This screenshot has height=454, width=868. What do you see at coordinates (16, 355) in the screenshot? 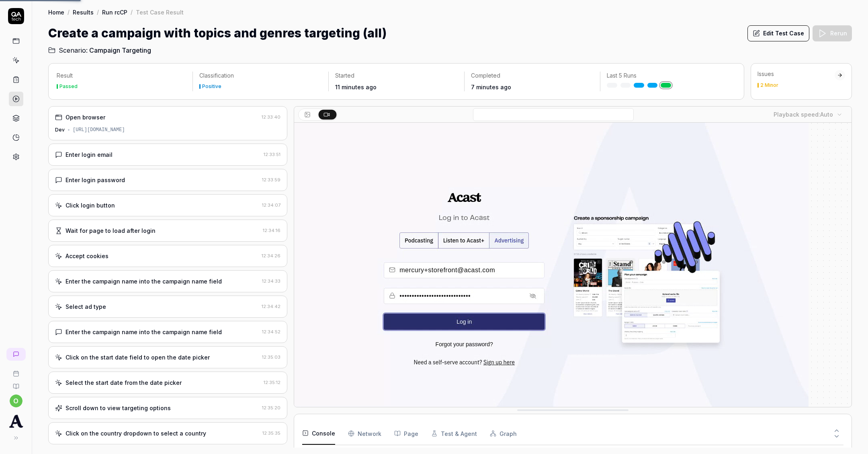
I see `a: New conversation` at bounding box center [16, 355].